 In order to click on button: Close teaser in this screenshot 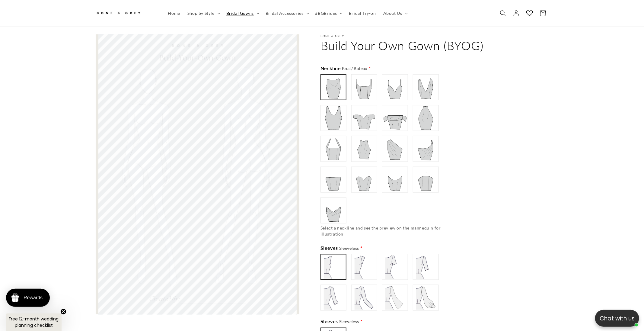, I will do `click(64, 312)`.